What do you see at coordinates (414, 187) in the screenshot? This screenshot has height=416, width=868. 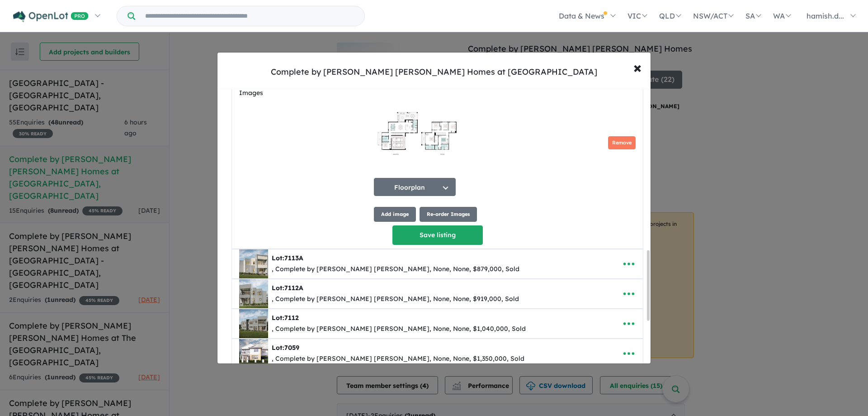 I see `button: Floorplan` at bounding box center [414, 187].